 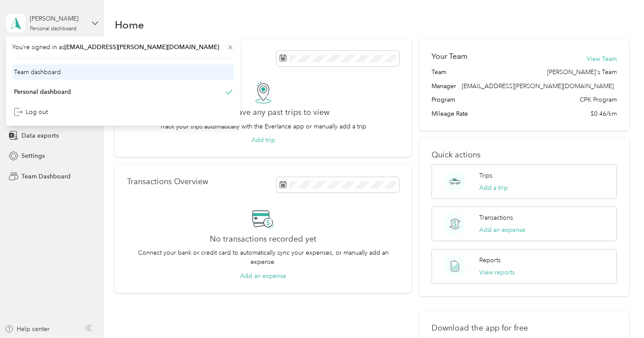 What do you see at coordinates (497, 272) in the screenshot?
I see `button: View reports` at bounding box center [497, 272].